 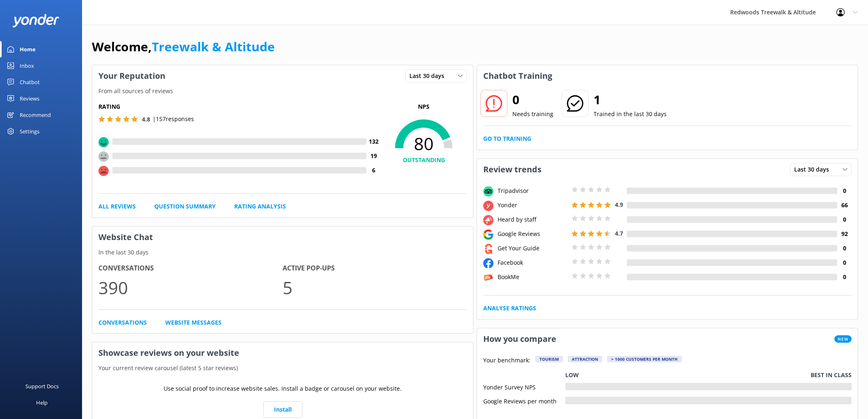 I want to click on div: Settings, so click(x=30, y=132).